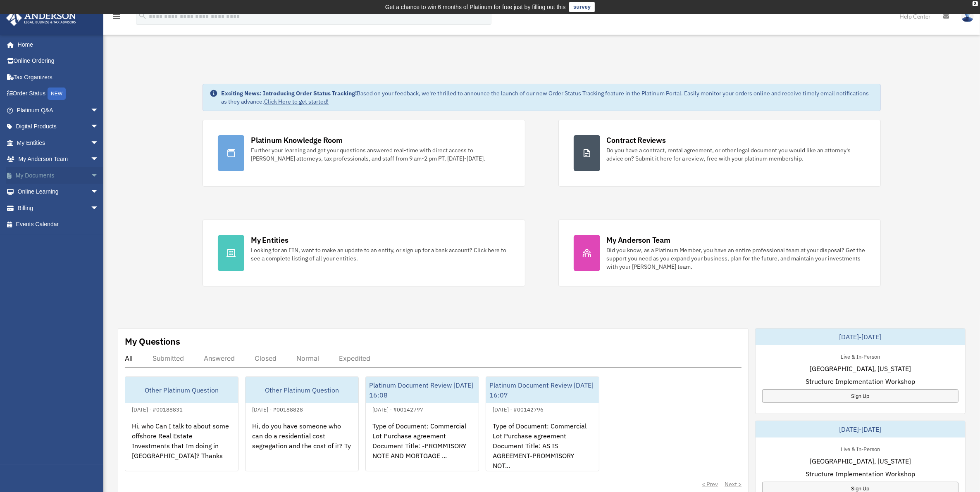  Describe the element at coordinates (58, 225) in the screenshot. I see `a: Events Calendar` at that location.